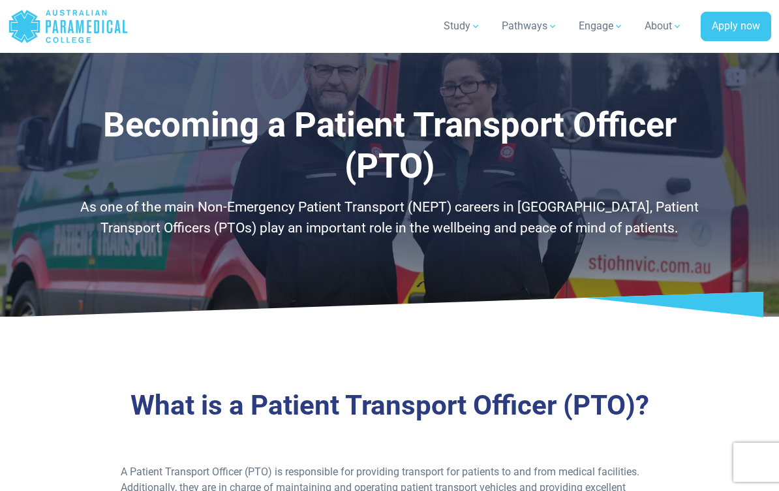 The width and height of the screenshot is (779, 491). Describe the element at coordinates (462, 26) in the screenshot. I see `a: Study` at that location.